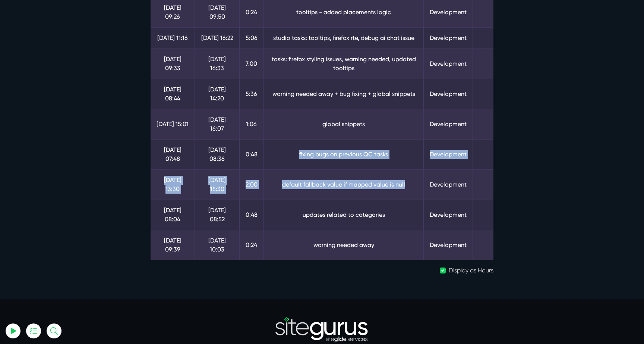 The height and width of the screenshot is (344, 644). Describe the element at coordinates (471, 270) in the screenshot. I see `label: Display as Hours` at that location.